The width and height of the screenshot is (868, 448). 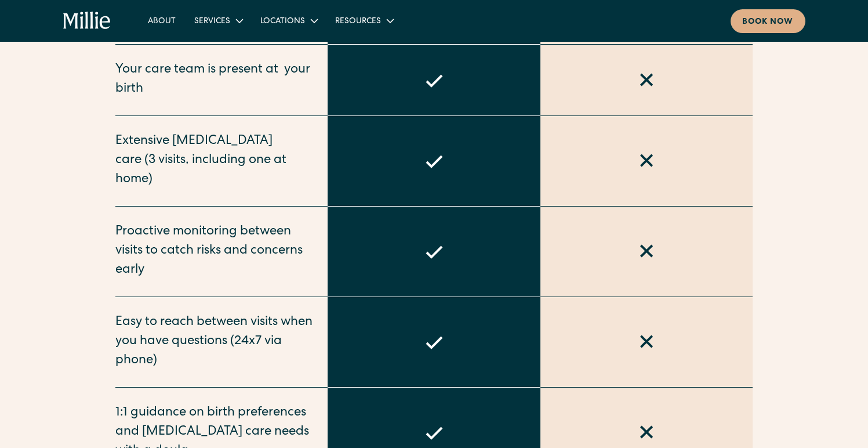 What do you see at coordinates (215, 251) in the screenshot?
I see `div: Proactive monitoring between visits to catch risks and concerns early` at bounding box center [215, 251].